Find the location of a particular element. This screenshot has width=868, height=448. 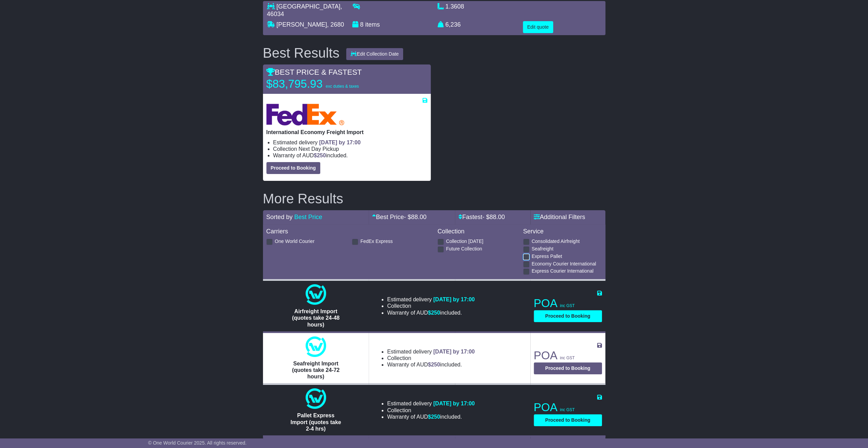

span: , 2680 is located at coordinates (336, 25).